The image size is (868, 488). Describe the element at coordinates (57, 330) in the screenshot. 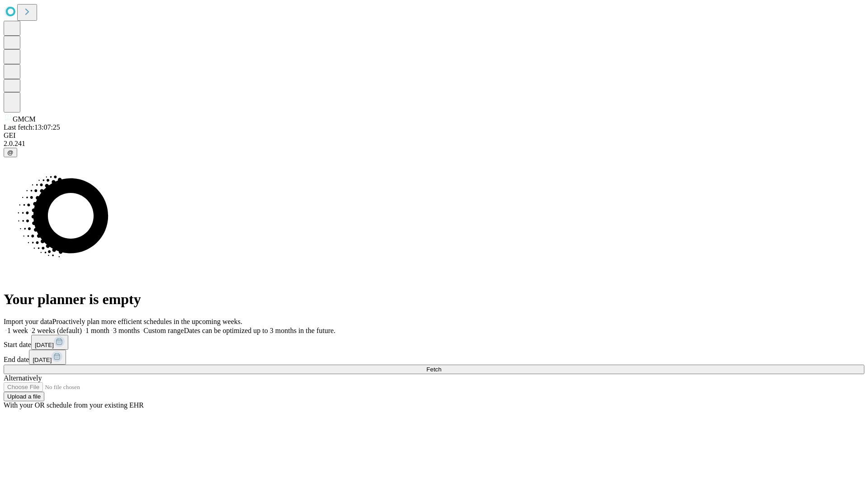

I see `span: 2 weeks (default)` at that location.